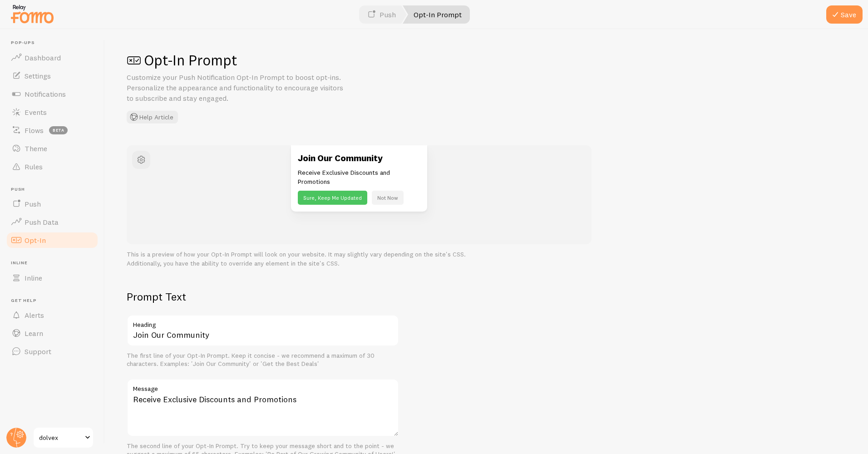  What do you see at coordinates (52, 240) in the screenshot?
I see `a: Opt-In` at bounding box center [52, 240].